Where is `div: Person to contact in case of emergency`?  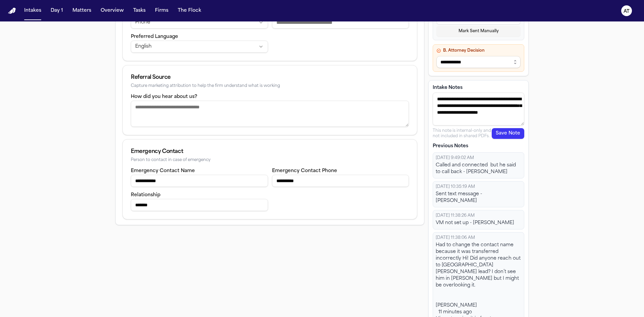
div: Person to contact in case of emergency is located at coordinates (270, 160).